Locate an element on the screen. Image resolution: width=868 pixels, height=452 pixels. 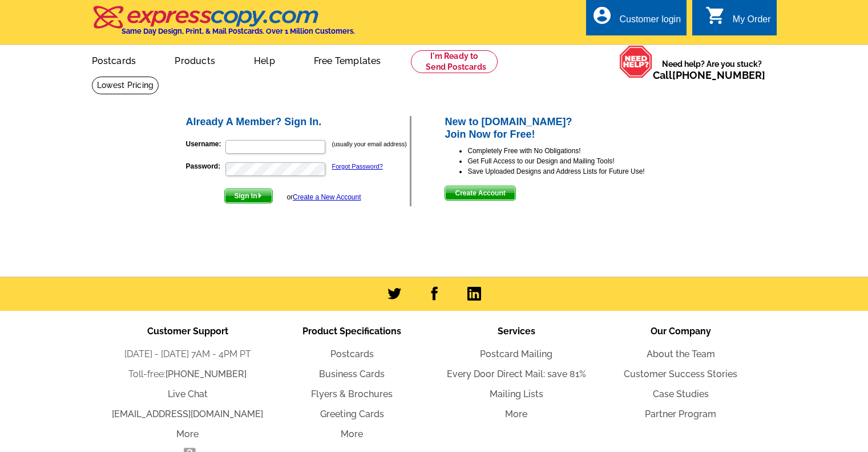
a: Customer Success Stories is located at coordinates (680, 374).